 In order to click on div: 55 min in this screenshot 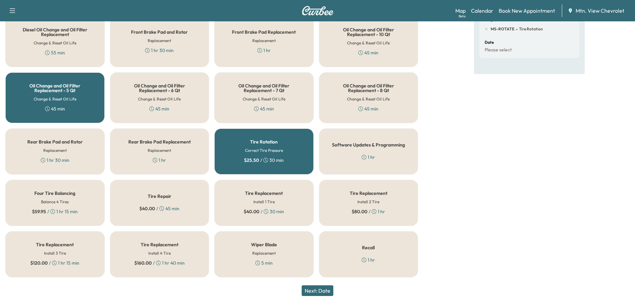, I will do `click(55, 53)`.